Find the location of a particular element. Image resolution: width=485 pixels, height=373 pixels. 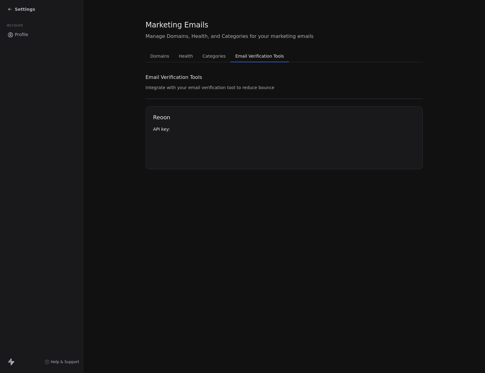

span: Account is located at coordinates (15, 25).